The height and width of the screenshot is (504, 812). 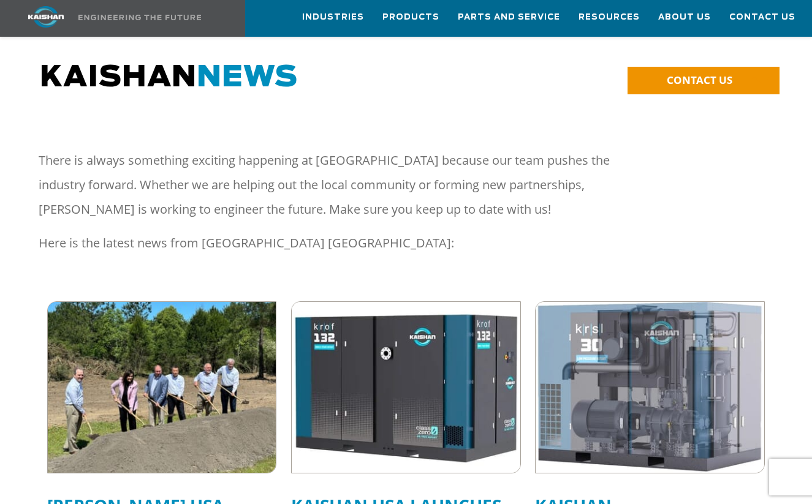 I want to click on img: krsl see-through, so click(x=649, y=387).